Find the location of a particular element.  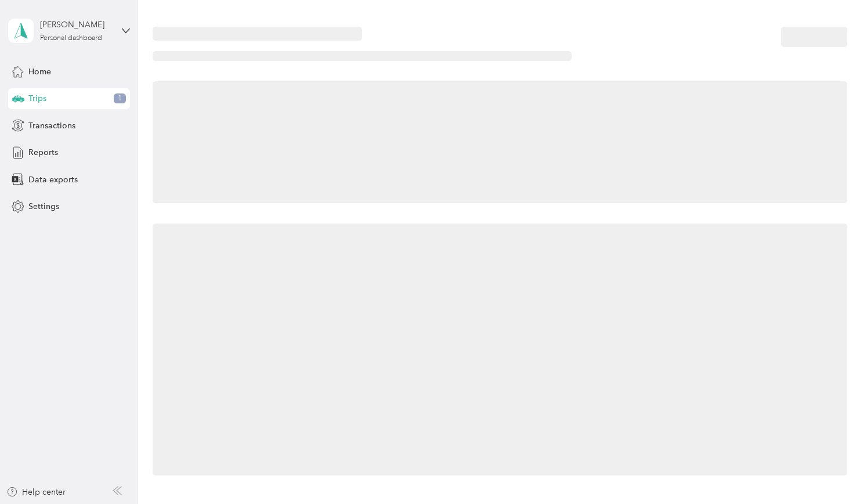

span: 1 is located at coordinates (119, 98).